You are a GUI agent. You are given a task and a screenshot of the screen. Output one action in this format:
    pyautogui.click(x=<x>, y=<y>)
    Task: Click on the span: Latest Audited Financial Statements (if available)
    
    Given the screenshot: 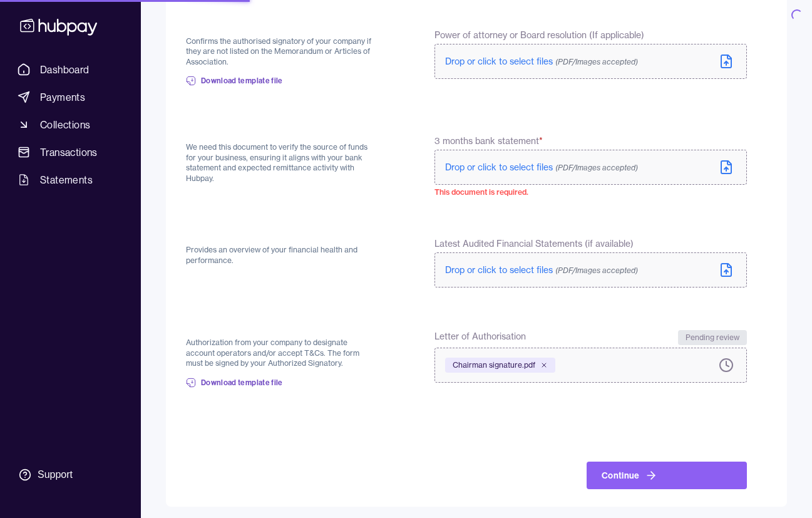 What is the action you would take?
    pyautogui.click(x=534, y=244)
    